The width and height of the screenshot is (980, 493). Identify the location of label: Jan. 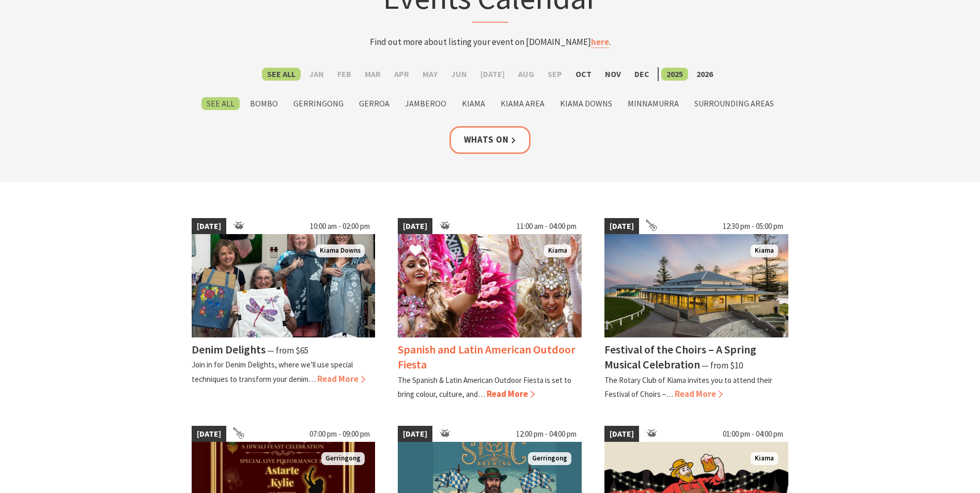
(316, 74).